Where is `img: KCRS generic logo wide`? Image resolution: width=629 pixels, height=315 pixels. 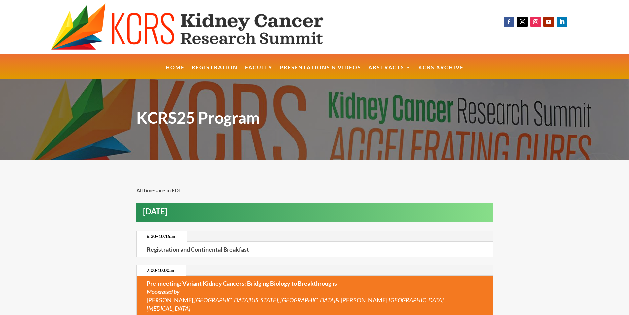 img: KCRS generic logo wide is located at coordinates (204, 27).